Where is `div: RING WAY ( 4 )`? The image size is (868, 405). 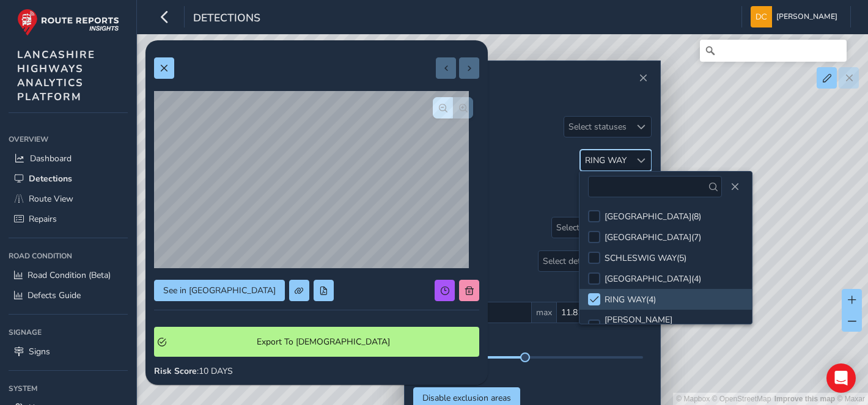 div: RING WAY ( 4 ) is located at coordinates (630, 300).